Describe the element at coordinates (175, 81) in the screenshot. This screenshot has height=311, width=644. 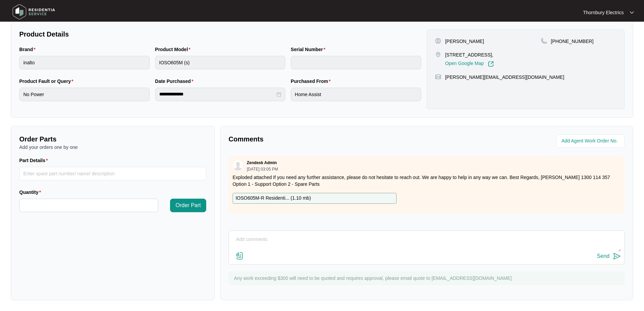
I see `label: Date Purchased` at that location.